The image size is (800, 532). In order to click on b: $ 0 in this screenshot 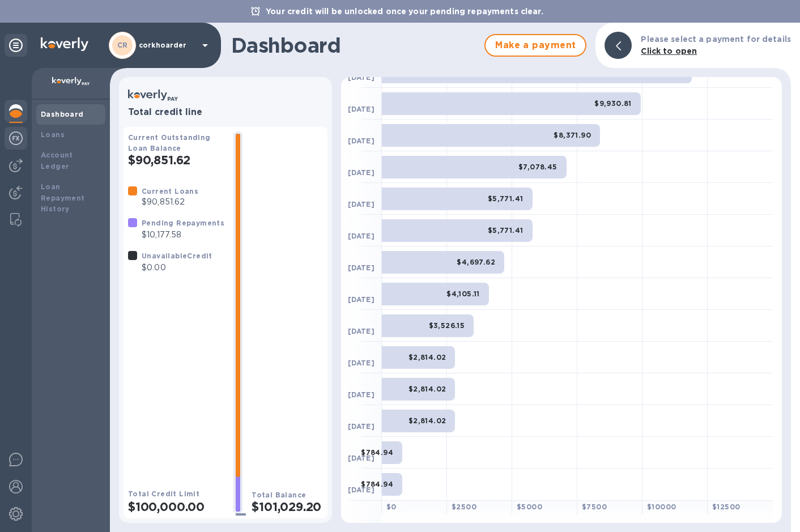, I will do `click(391, 507)`.